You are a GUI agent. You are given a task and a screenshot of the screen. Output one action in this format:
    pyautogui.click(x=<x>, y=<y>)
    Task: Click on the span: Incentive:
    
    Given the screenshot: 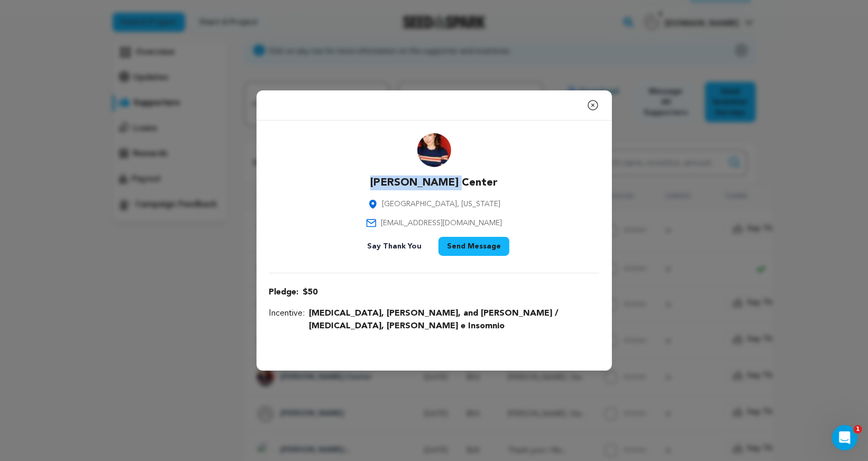 What is the action you would take?
    pyautogui.click(x=287, y=320)
    